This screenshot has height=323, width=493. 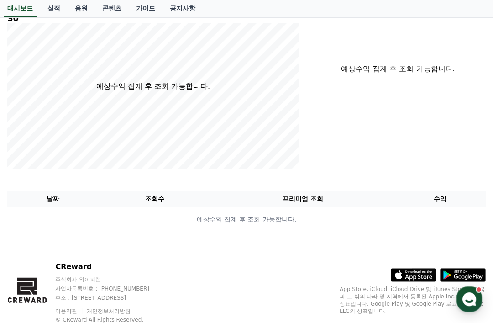 What do you see at coordinates (146, 258) in the screenshot?
I see `a: 설정` at bounding box center [146, 258].